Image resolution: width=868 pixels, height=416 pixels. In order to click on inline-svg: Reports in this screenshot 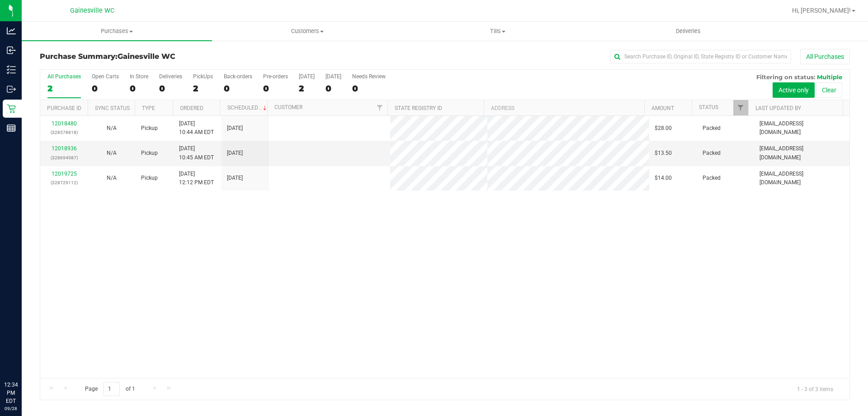, I will do `click(11, 128)`.